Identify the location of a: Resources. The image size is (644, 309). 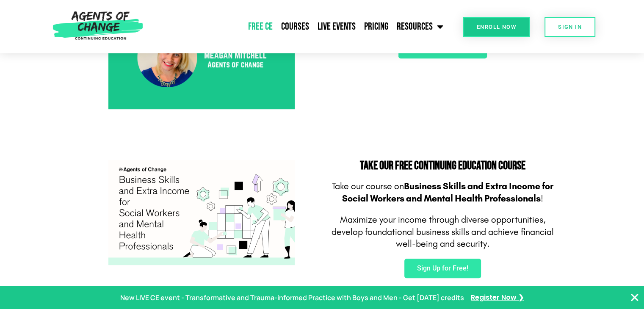
(420, 27).